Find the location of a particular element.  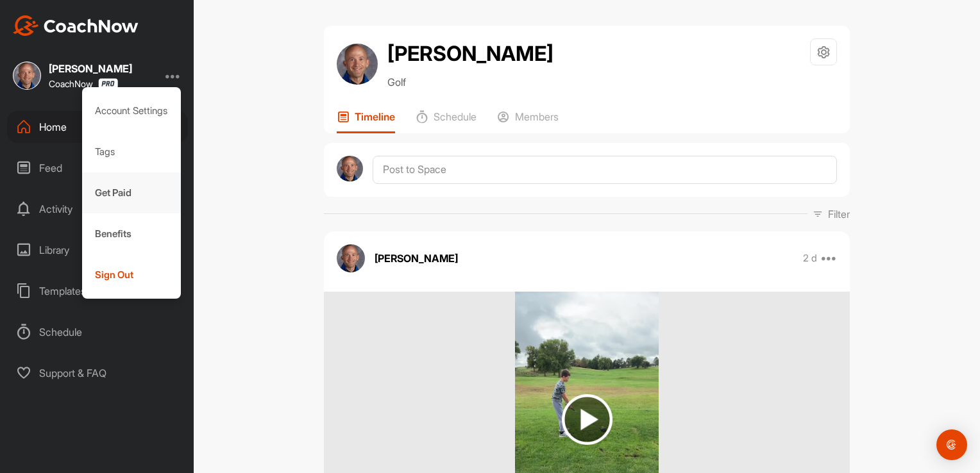

div: Feed is located at coordinates (98, 168).